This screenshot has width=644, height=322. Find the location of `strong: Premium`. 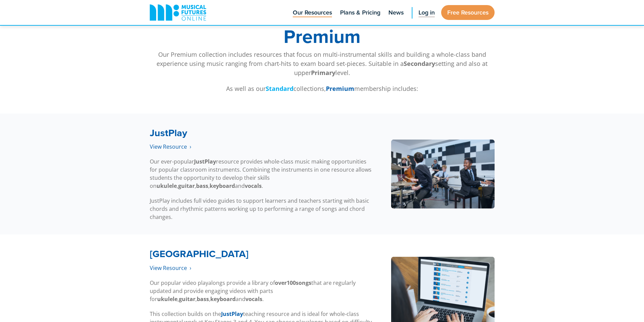

strong: Premium is located at coordinates (340, 89).